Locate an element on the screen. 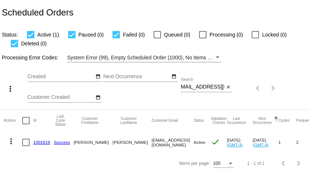 The image size is (309, 180). button: Change sorting for Id is located at coordinates (35, 121).